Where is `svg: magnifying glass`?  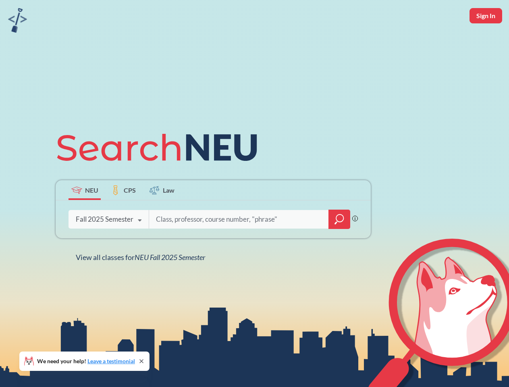
svg: magnifying glass is located at coordinates (339, 219).